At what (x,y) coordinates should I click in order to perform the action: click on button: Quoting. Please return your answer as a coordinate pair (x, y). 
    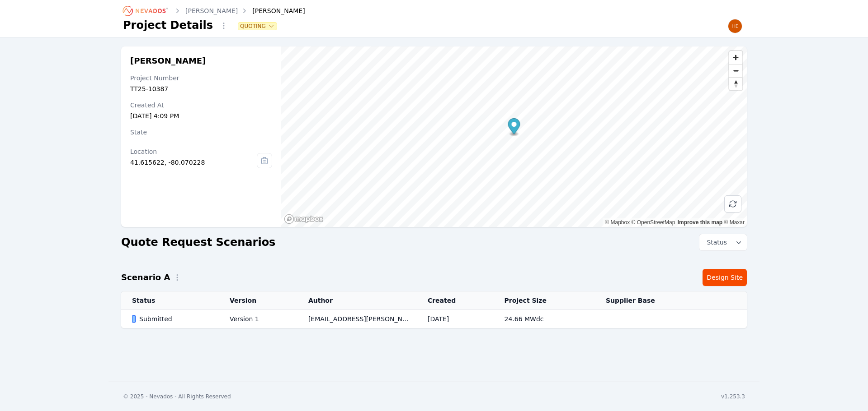
    Looking at the image, I should click on (257, 26).